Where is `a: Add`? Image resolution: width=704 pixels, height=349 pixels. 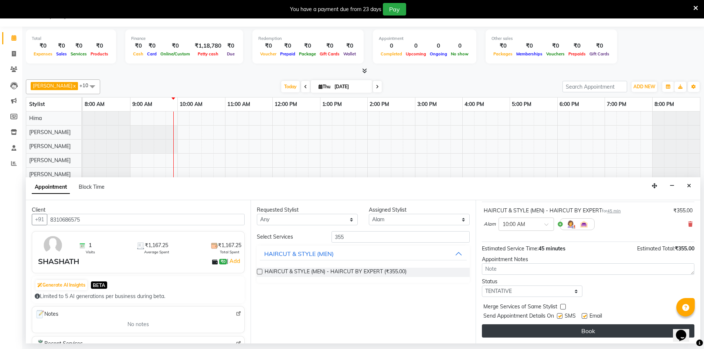 a: Add is located at coordinates (235, 261).